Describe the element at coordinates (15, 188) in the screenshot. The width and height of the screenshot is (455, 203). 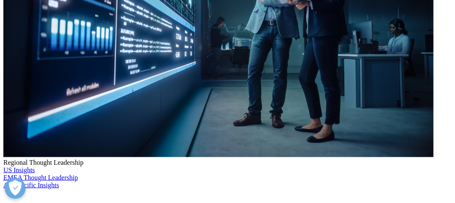
I see `button: Apri preferenze` at that location.